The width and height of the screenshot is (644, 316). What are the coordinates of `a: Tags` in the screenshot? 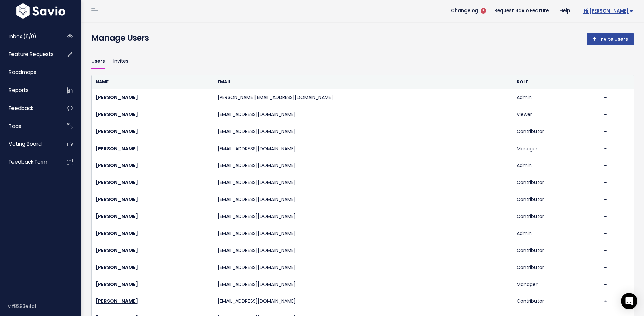 It's located at (29, 126).